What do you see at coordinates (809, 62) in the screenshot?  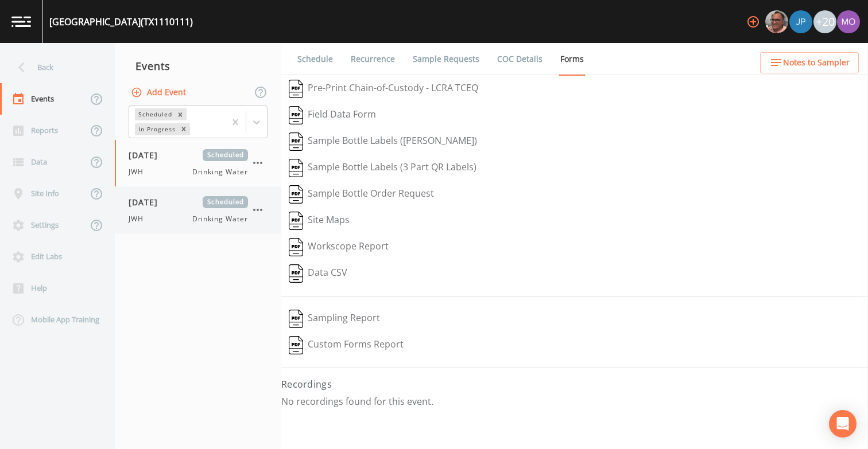 I see `button: Notes to Sampler` at bounding box center [809, 62].